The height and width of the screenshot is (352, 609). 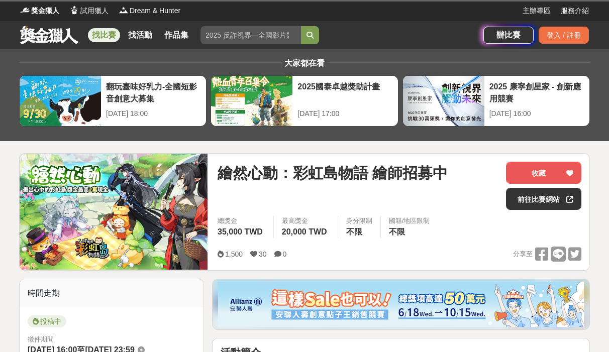 What do you see at coordinates (94, 11) in the screenshot?
I see `span: 試用獵人` at bounding box center [94, 11].